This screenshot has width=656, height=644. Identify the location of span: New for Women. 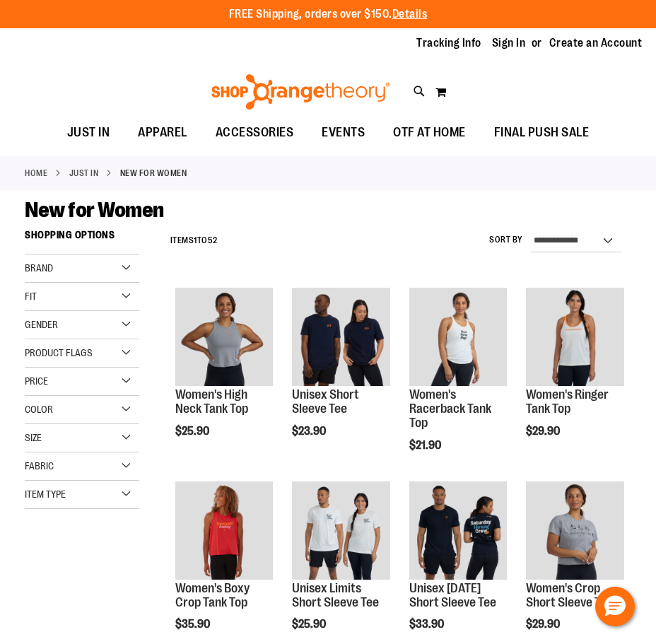
(94, 210).